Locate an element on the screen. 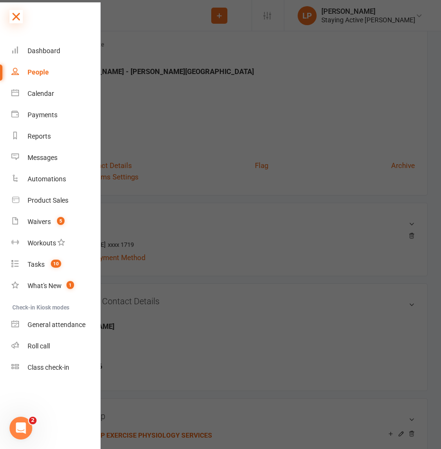 The height and width of the screenshot is (449, 441). span: 10 is located at coordinates (56, 263).